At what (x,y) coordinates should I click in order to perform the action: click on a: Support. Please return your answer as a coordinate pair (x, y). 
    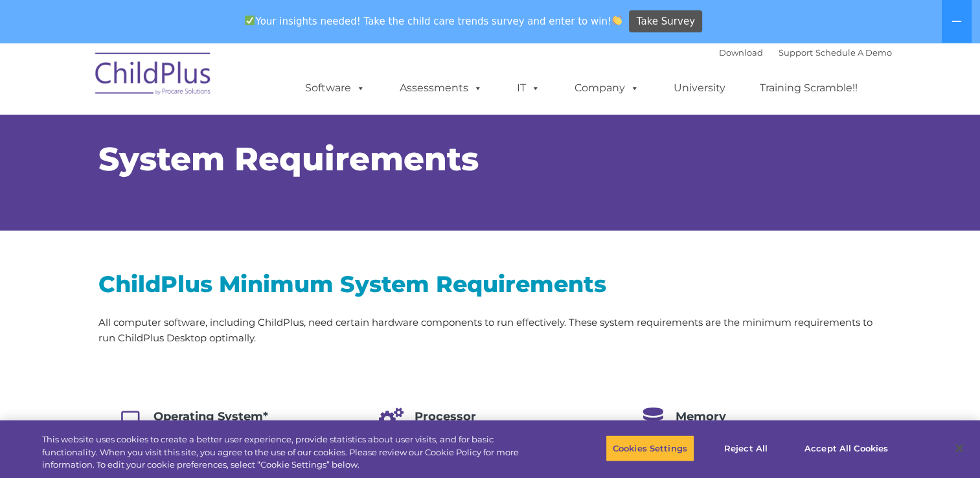
    Looking at the image, I should click on (795, 52).